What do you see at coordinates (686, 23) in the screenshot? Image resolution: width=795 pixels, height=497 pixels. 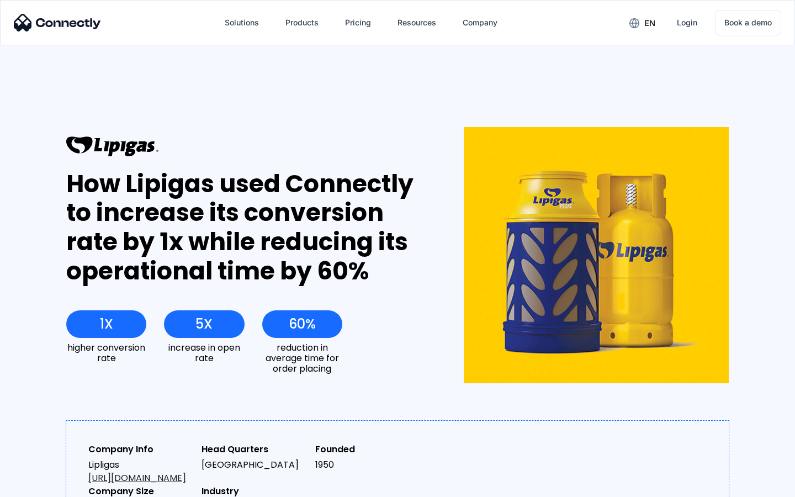 I see `a: Login` at bounding box center [686, 23].